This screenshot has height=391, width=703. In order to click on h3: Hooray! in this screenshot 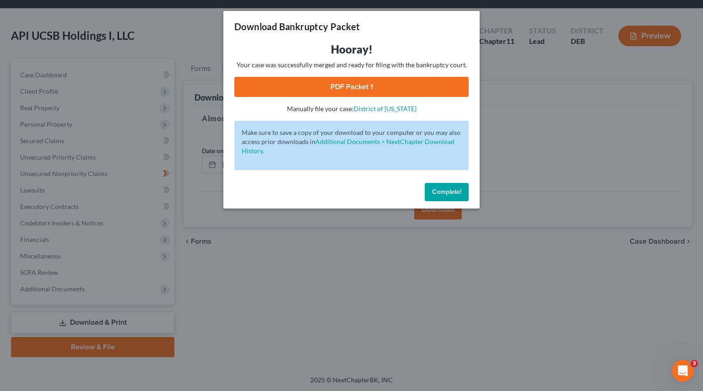, I will do `click(352, 49)`.